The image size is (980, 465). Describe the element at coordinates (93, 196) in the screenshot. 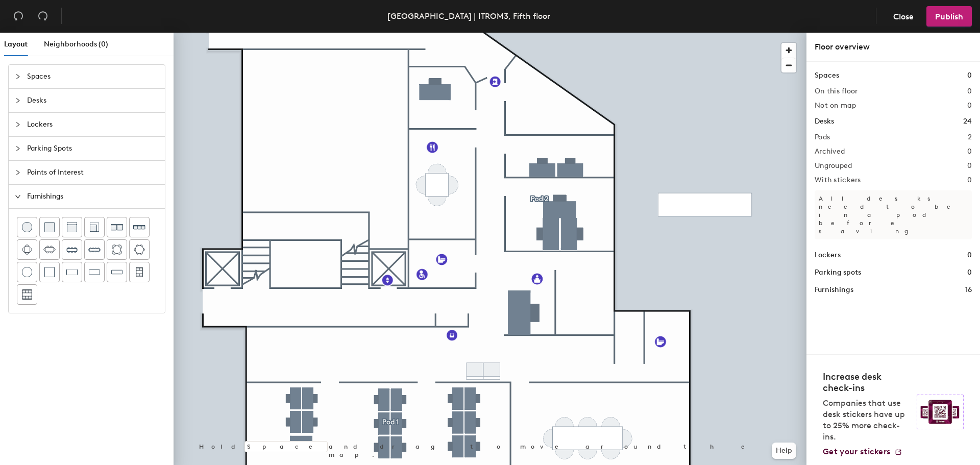

I see `span: Furnishings` at that location.